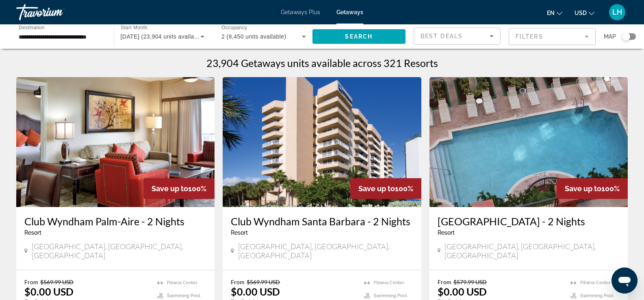  Describe the element at coordinates (585, 12) in the screenshot. I see `button: Change currency` at that location.